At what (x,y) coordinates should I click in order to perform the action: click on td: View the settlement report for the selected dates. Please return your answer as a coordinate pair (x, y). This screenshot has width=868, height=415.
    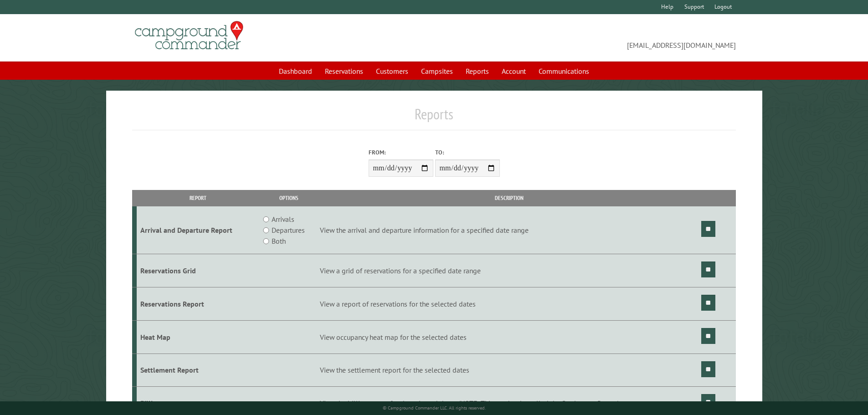
    Looking at the image, I should click on (509, 370).